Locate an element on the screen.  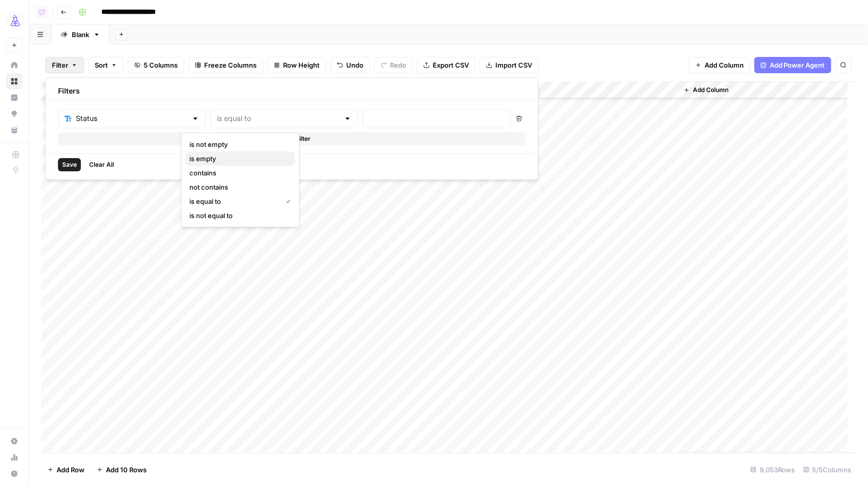
span: Filter is located at coordinates (60, 65).